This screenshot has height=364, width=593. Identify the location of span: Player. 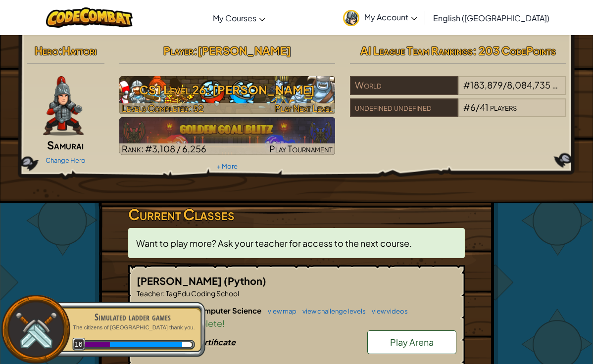
(178, 51).